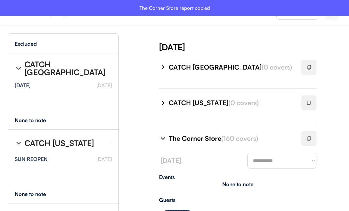  What do you see at coordinates (231, 138) in the screenshot?
I see `div: The Corner Store` at bounding box center [231, 138].